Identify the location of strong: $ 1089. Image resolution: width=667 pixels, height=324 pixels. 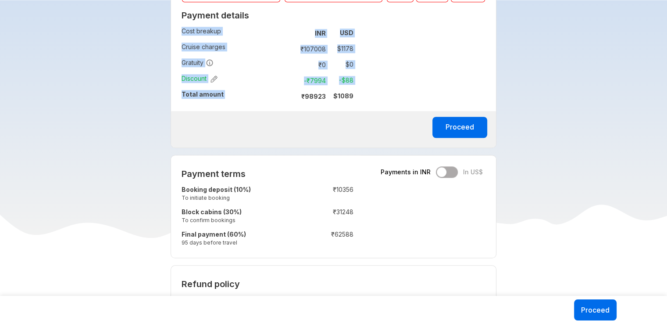
(343, 96).